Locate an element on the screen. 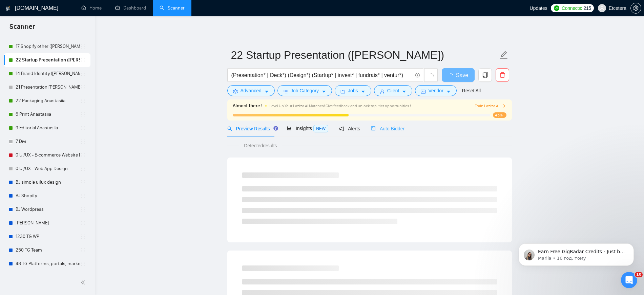 The image size is (644, 295). li: 22 Packaging Anastasiia is located at coordinates (47, 101).